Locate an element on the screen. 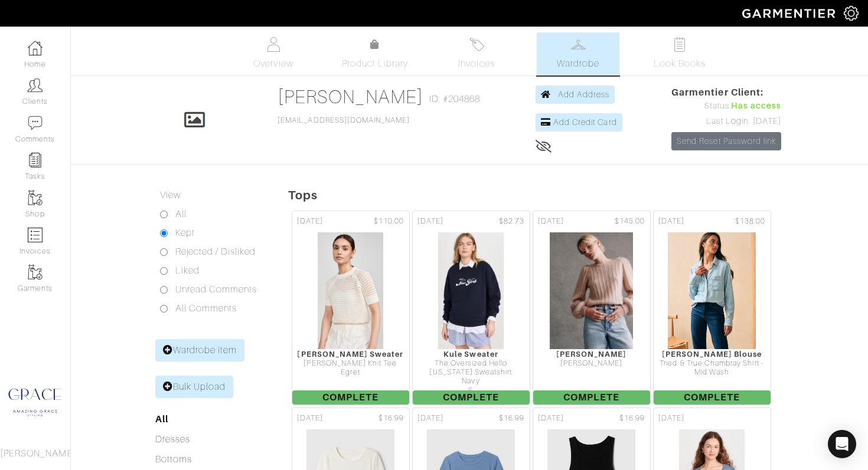  img: wR7jMv8nGgEMwEz1wtHyN6Zt is located at coordinates (712, 291).